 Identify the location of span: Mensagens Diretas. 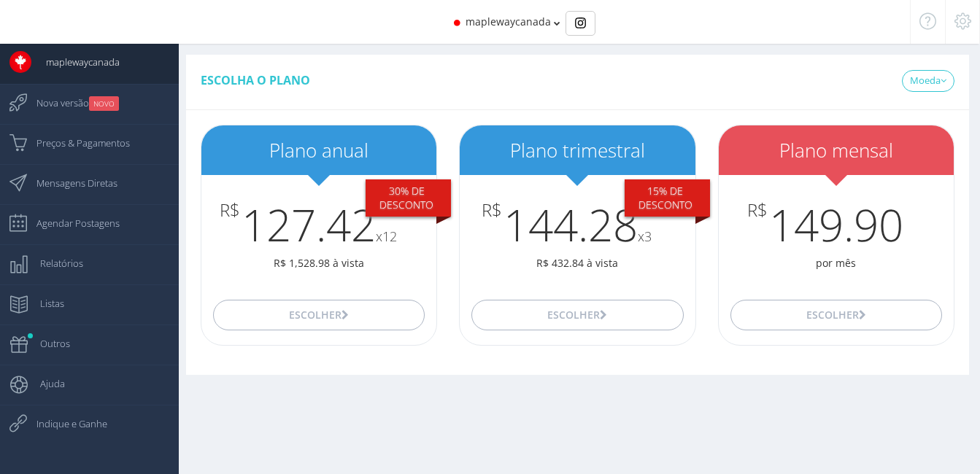
(69, 183).